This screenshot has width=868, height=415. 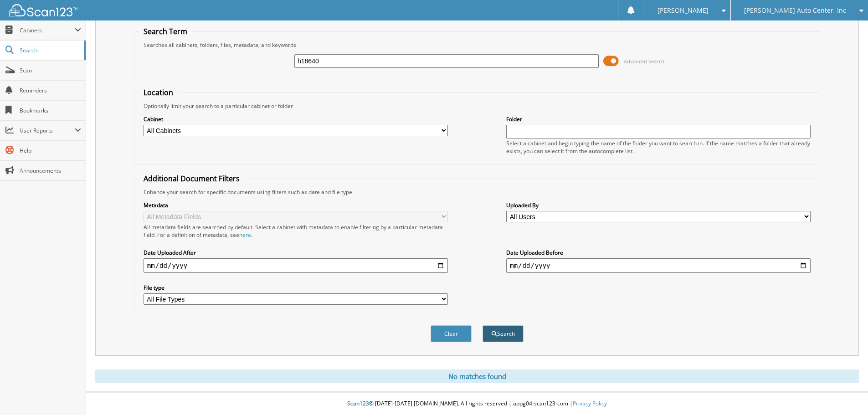 I want to click on div: No matches found, so click(x=477, y=377).